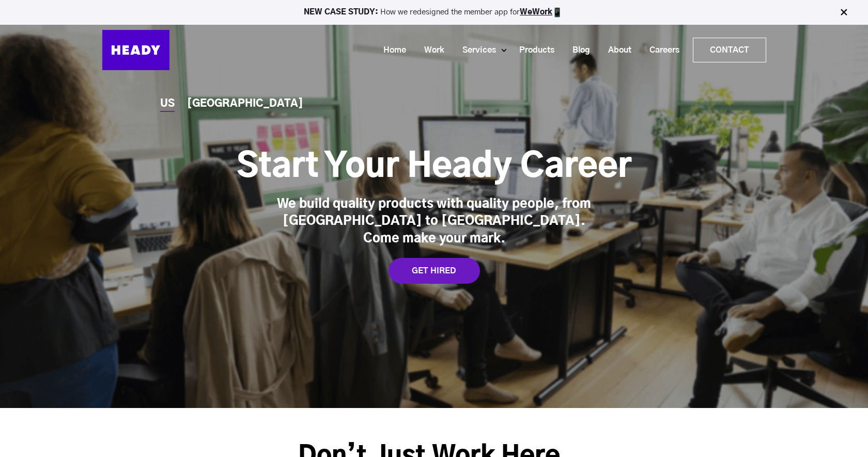 The width and height of the screenshot is (868, 457). I want to click on a: Services, so click(475, 50).